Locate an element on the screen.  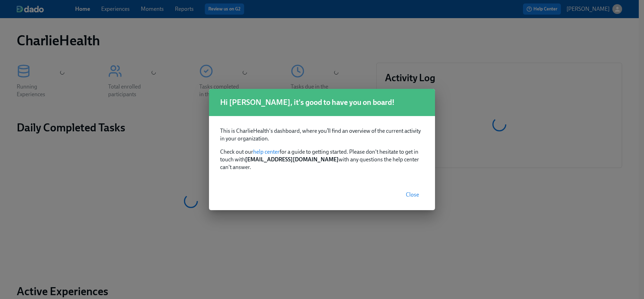
div: Check out our for a guide to getting started. Please don't hesitate to get in touch with with any... is located at coordinates (322, 148).